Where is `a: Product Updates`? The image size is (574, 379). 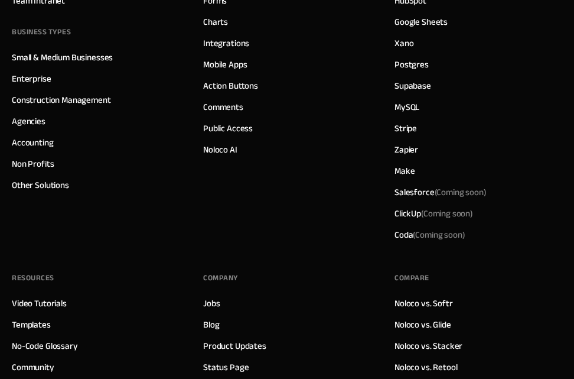 a: Product Updates is located at coordinates (234, 345).